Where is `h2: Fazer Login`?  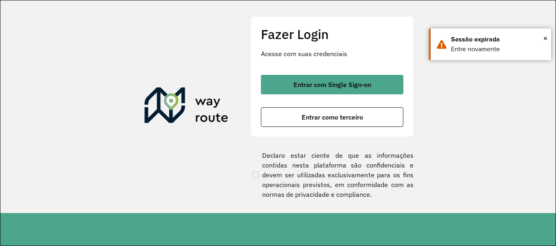 h2: Fazer Login is located at coordinates (332, 34).